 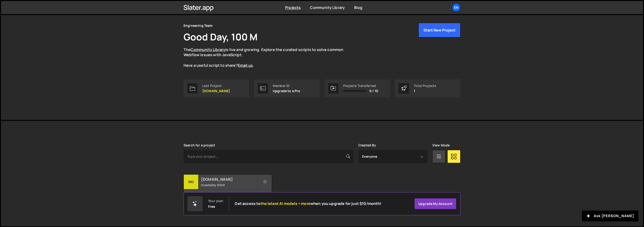 What do you see at coordinates (308, 203) in the screenshot?
I see `h2: Get access to when you upgrade for just $10/month!` at bounding box center [308, 203].